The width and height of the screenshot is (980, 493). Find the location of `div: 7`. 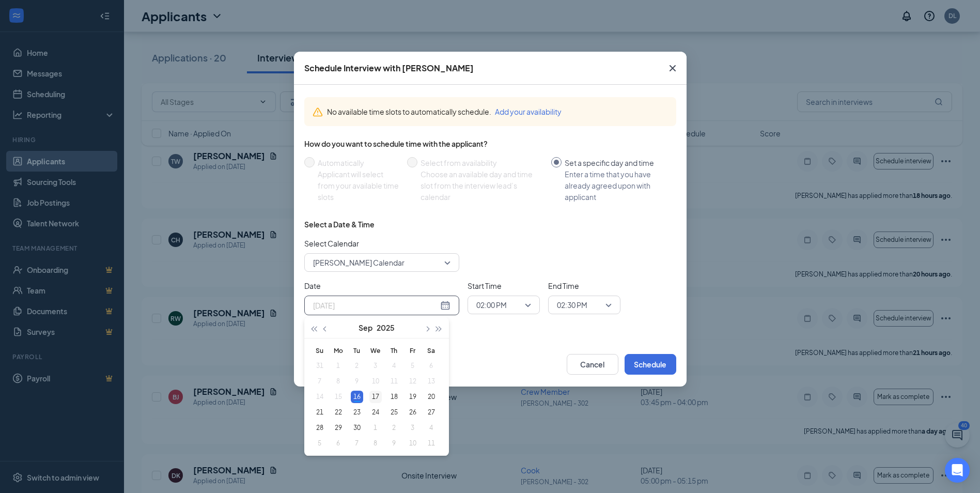

div: 7 is located at coordinates (357, 443).